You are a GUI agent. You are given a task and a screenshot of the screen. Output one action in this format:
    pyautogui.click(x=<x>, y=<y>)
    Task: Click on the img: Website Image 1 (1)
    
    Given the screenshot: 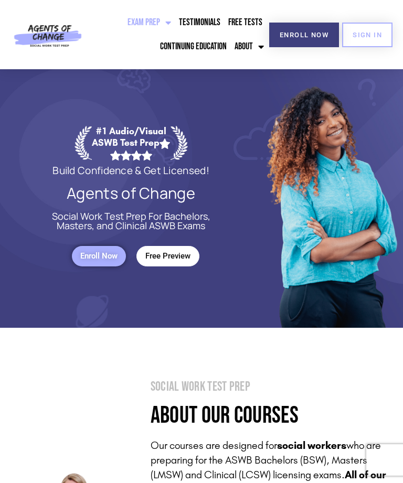 What is the action you would take?
    pyautogui.click(x=331, y=198)
    